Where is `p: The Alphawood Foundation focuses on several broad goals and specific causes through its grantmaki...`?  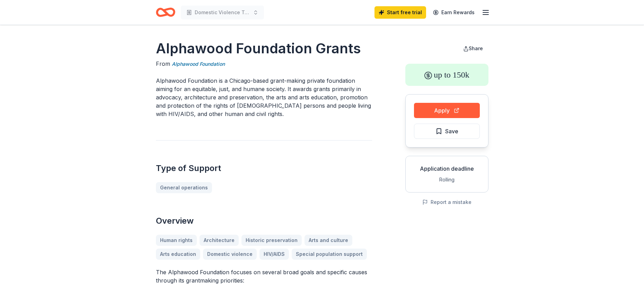
p: The Alphawood Foundation focuses on several broad goals and specific causes through its grantmaki... is located at coordinates (264, 277).